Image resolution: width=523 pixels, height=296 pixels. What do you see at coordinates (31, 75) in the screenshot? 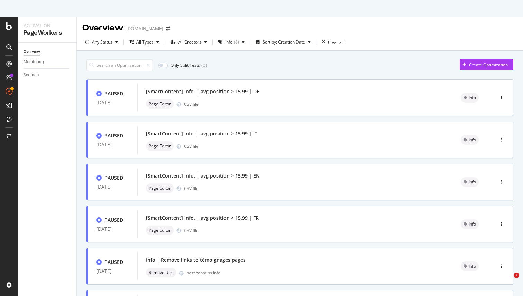
I see `div: Settings` at bounding box center [31, 75].